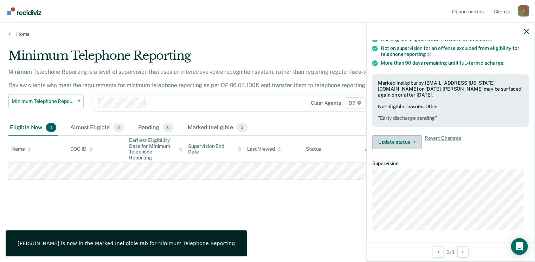  Describe the element at coordinates (443, 142) in the screenshot. I see `span: Revert Changes` at that location.